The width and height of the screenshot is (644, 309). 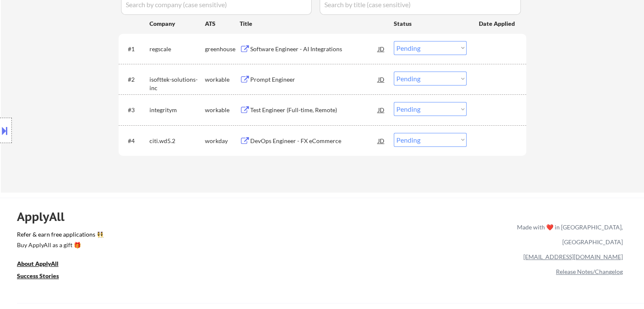 What do you see at coordinates (222, 24) in the screenshot?
I see `div: ATS` at bounding box center [222, 24].